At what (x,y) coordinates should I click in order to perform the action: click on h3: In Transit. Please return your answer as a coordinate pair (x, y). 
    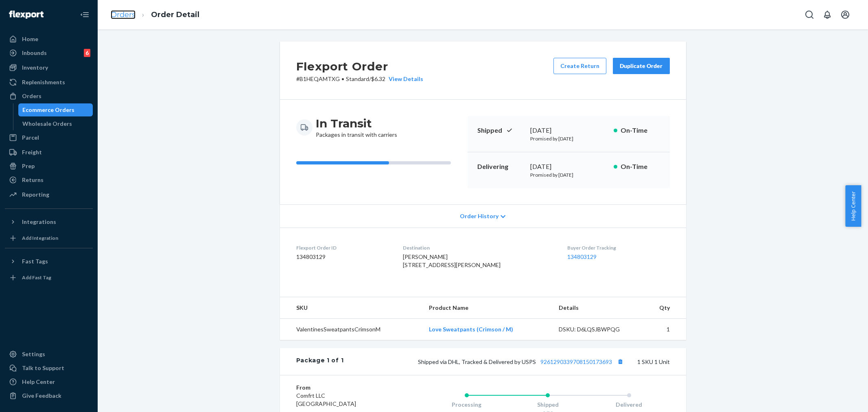
    Looking at the image, I should click on (357, 123).